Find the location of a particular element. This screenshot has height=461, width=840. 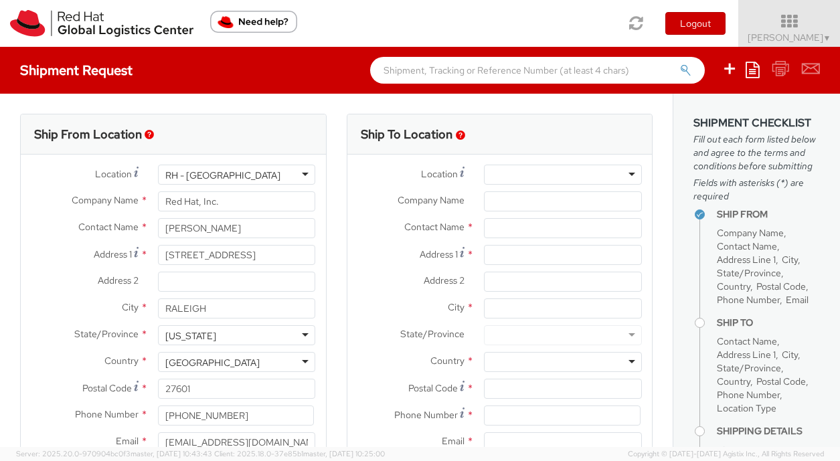

button: Logout is located at coordinates (696, 23).